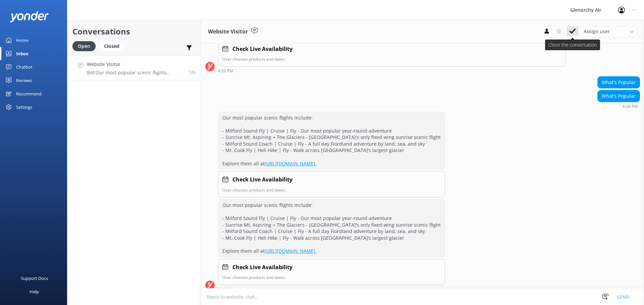 This screenshot has width=644, height=305. Describe the element at coordinates (22, 54) in the screenshot. I see `div: Inbox` at that location.